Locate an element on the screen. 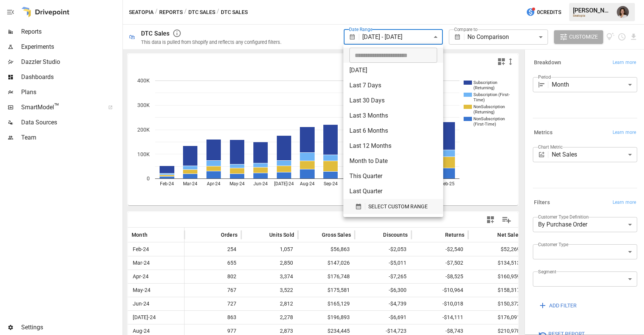  li: Month to Date is located at coordinates (393, 161).